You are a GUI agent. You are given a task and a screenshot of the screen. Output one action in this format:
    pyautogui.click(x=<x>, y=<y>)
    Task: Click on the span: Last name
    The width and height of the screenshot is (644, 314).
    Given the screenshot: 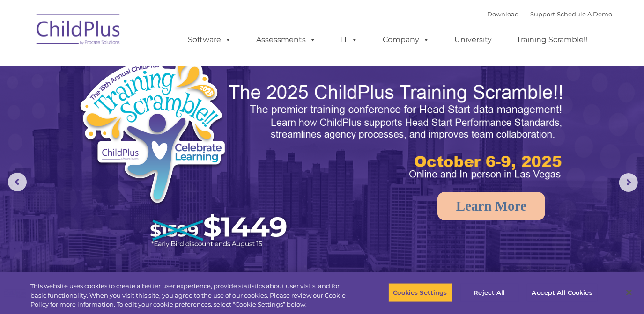 What is the action you would take?
    pyautogui.click(x=144, y=65)
    